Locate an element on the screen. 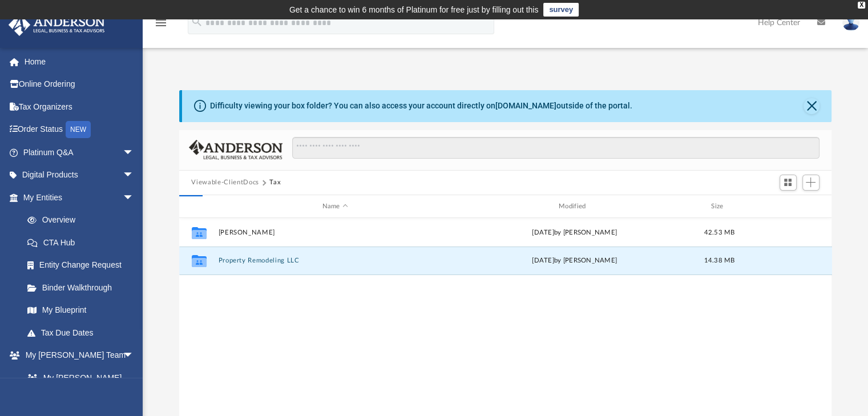 This screenshot has height=416, width=868. button: Property Remodeling LLC is located at coordinates (335, 261).